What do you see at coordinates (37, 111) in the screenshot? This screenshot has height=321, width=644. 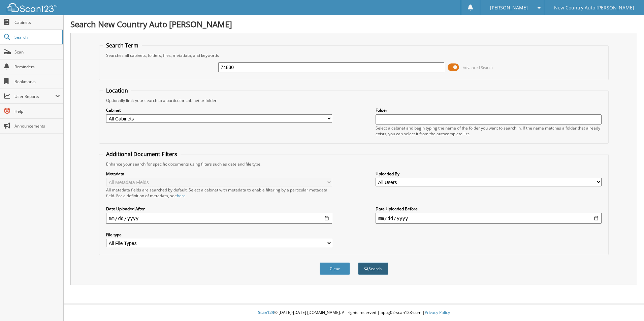 I see `span: Help` at bounding box center [37, 111].